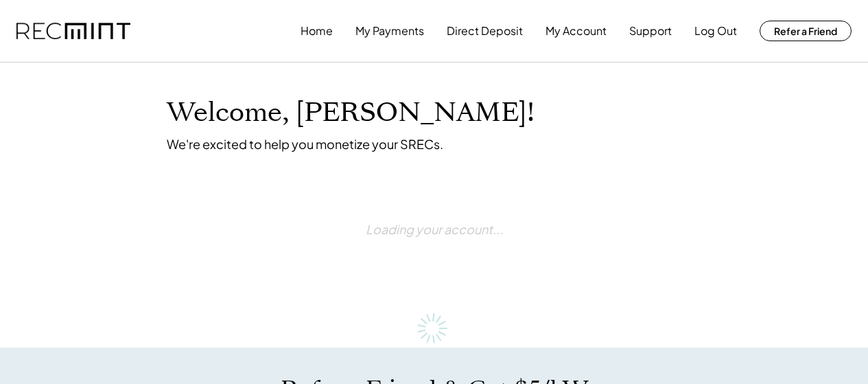 The height and width of the screenshot is (384, 868). What do you see at coordinates (73, 31) in the screenshot?
I see `img: recmint-logotype%403x.png` at bounding box center [73, 31].